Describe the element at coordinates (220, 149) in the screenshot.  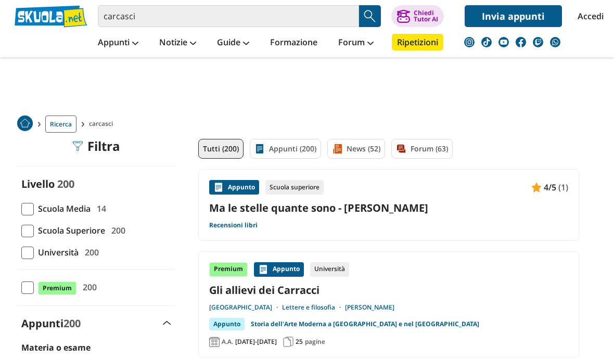
I see `a: Tutti (200)` at that location.